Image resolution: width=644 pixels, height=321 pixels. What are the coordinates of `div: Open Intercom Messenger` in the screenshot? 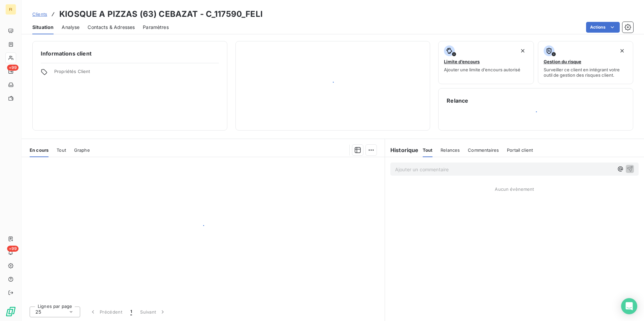 It's located at (629, 306).